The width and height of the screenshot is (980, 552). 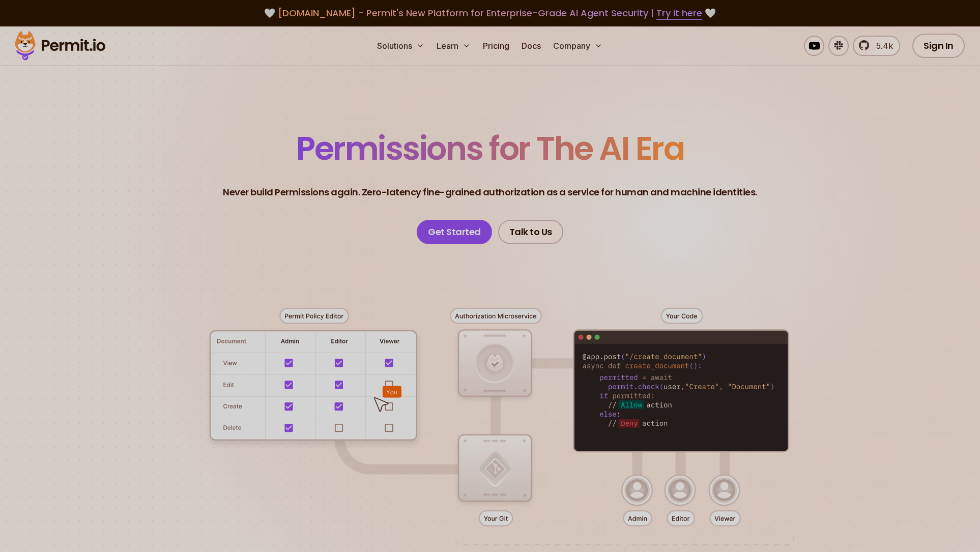 What do you see at coordinates (490, 148) in the screenshot?
I see `span: Permissions for The AI Era` at bounding box center [490, 148].